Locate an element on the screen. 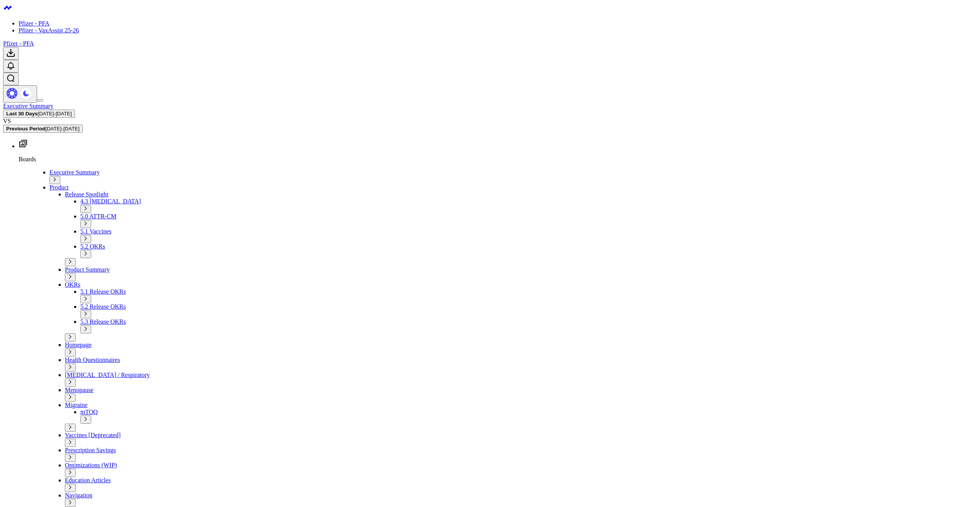 The width and height of the screenshot is (980, 507). a: Health Questionnaires is located at coordinates (93, 360).